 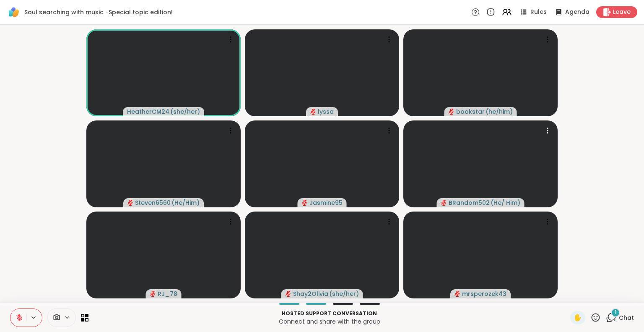 I want to click on span: lyssa, so click(x=326, y=111).